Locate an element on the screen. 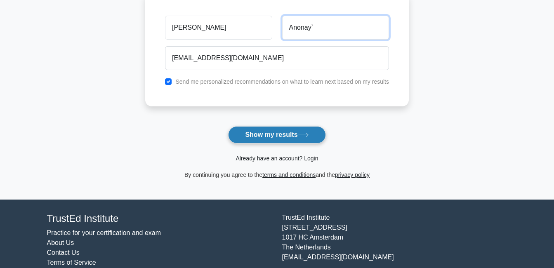 This screenshot has height=268, width=554. a: Contact Us is located at coordinates (63, 252).